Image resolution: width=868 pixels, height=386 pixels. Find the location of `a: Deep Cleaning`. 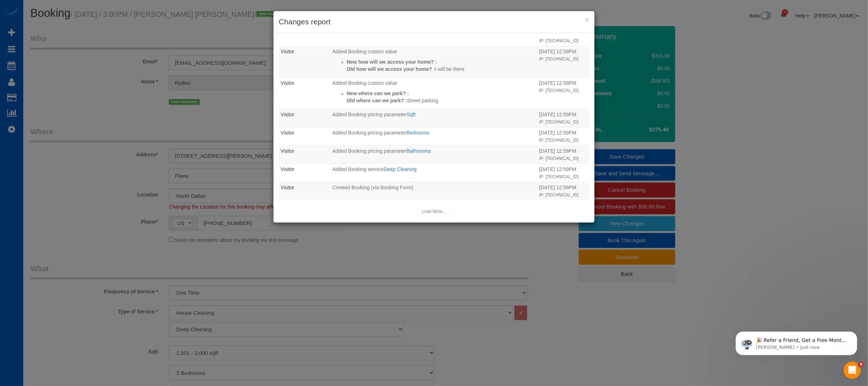

a: Deep Cleaning is located at coordinates (400, 169).